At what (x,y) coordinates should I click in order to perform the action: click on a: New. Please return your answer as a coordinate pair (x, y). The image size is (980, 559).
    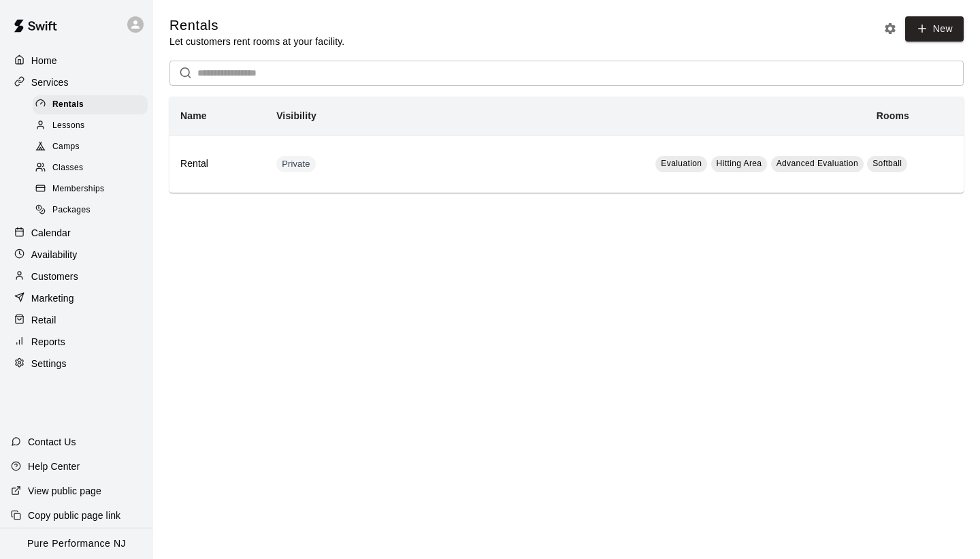
    Looking at the image, I should click on (934, 29).